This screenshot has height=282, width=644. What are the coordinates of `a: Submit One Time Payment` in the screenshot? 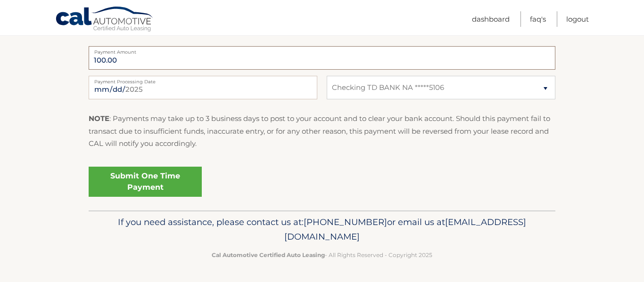 It's located at (145, 182).